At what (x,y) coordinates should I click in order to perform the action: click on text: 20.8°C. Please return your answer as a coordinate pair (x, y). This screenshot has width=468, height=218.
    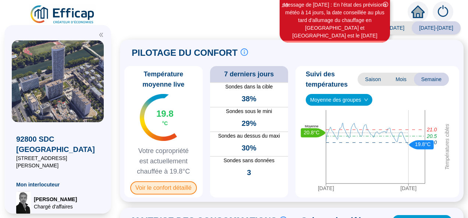
    Looking at the image, I should click on (311, 132).